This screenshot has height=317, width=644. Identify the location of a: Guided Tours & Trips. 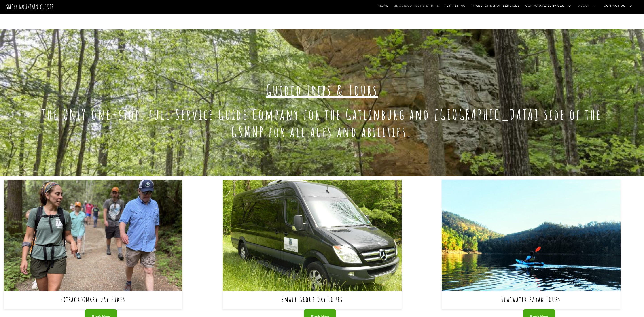
(417, 6).